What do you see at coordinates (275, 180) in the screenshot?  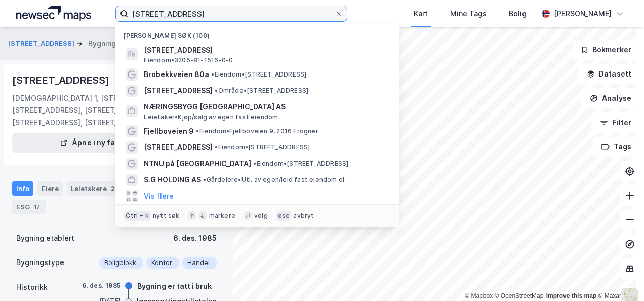 I see `span: Gårdeiere • Utl. av egen/leid fast eiendom el.` at bounding box center [275, 180].